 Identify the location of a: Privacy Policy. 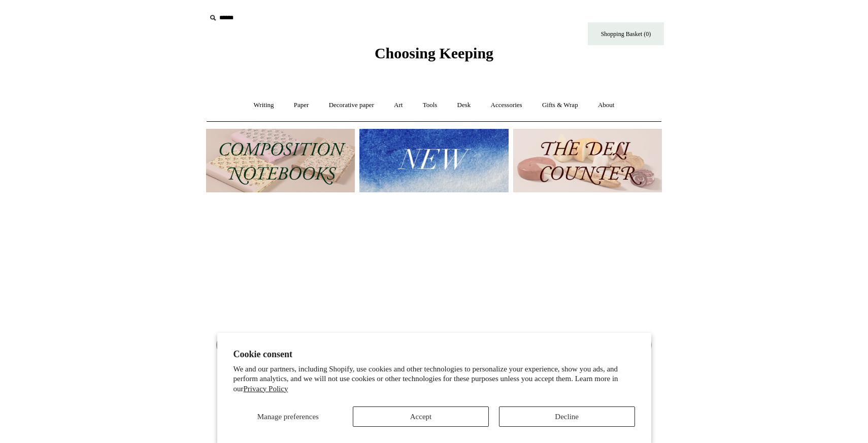
(266, 389).